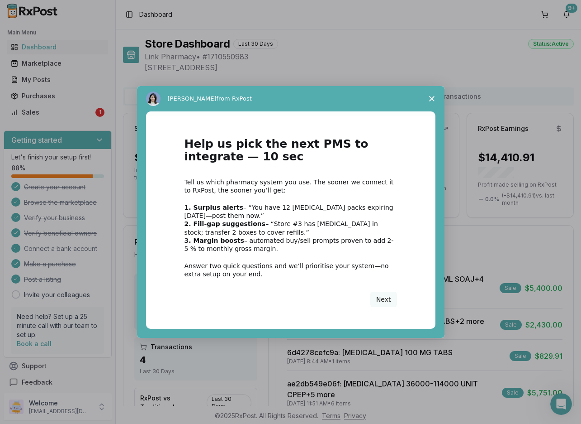 Image resolution: width=581 pixels, height=424 pixels. I want to click on span: Close survey, so click(432, 99).